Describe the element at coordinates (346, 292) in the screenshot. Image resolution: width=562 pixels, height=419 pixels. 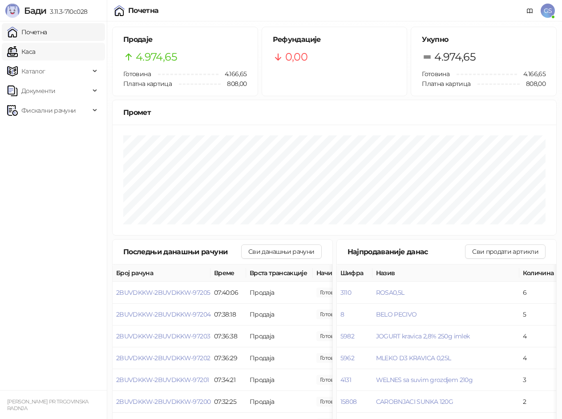
I see `button: 3110` at that location.